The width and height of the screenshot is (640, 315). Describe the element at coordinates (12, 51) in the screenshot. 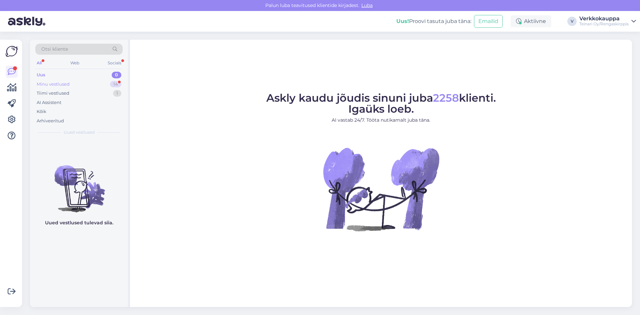

I see `img: Askly Logo` at that location.